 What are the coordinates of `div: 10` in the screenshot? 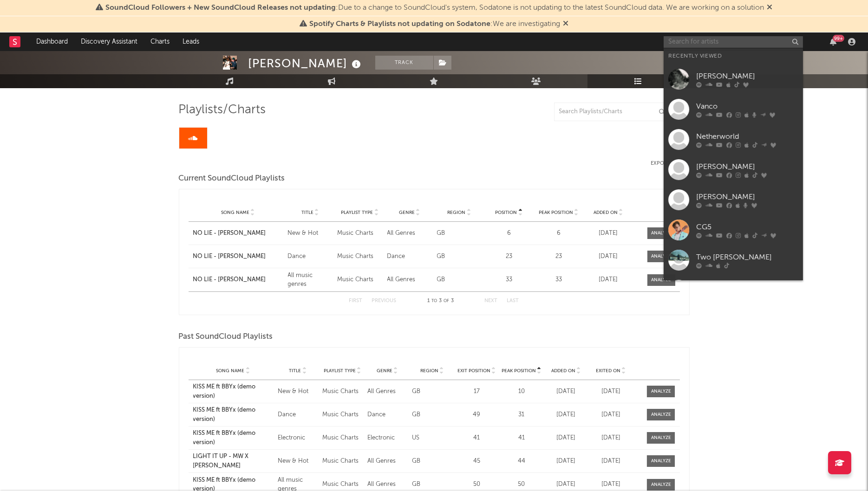 It's located at (521, 392).